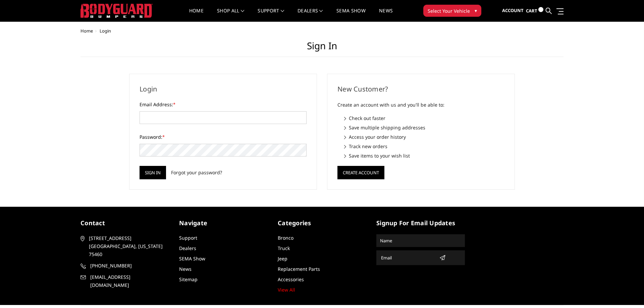 This screenshot has width=644, height=308. Describe the element at coordinates (223, 223) in the screenshot. I see `h5: Navigate` at that location.